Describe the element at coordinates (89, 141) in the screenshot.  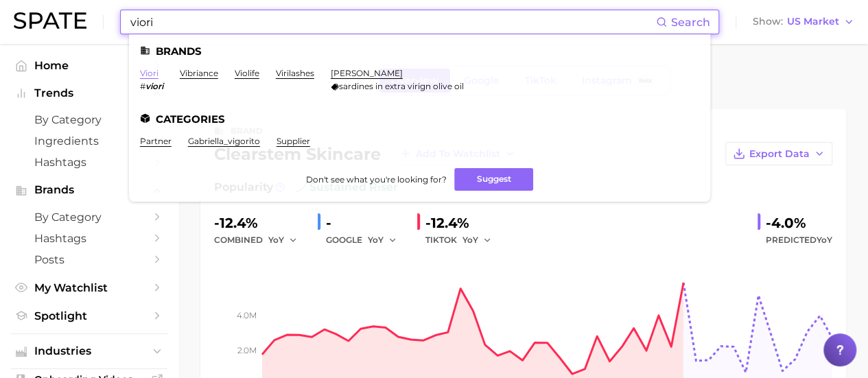
I see `span: Ingredients` at that location.